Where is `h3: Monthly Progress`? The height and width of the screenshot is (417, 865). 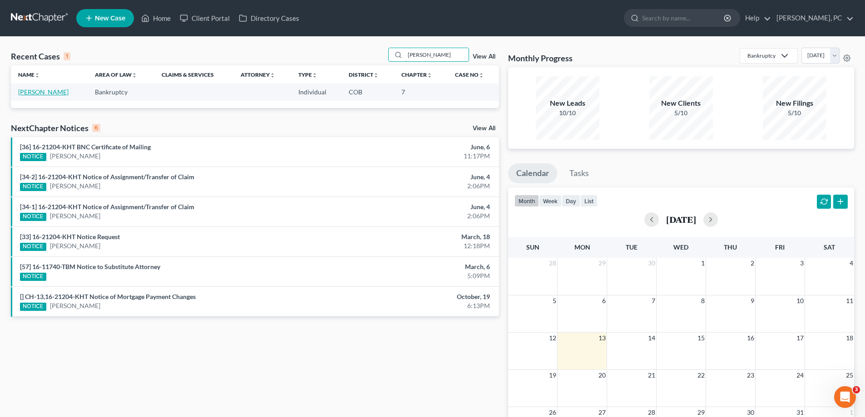
h3: Monthly Progress is located at coordinates (540, 58).